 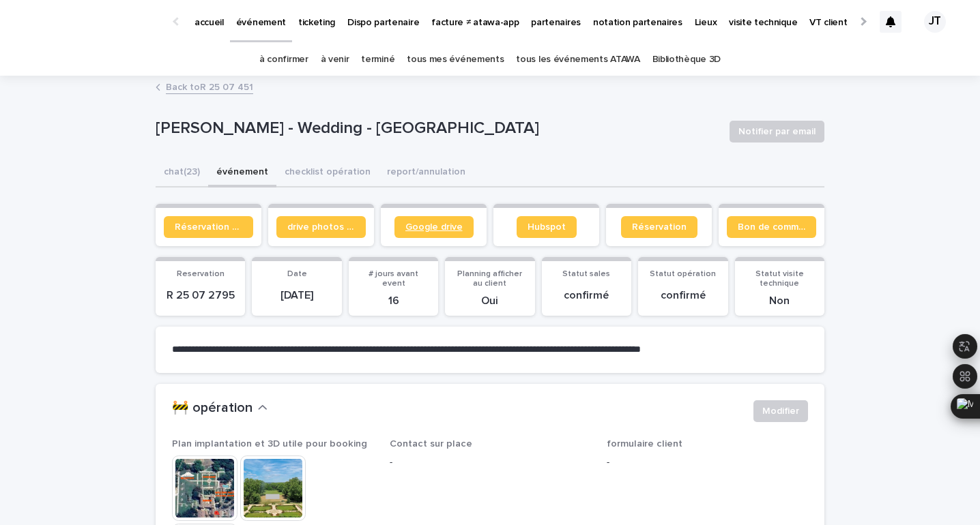 I want to click on p: R 25 07 2795, so click(x=200, y=295).